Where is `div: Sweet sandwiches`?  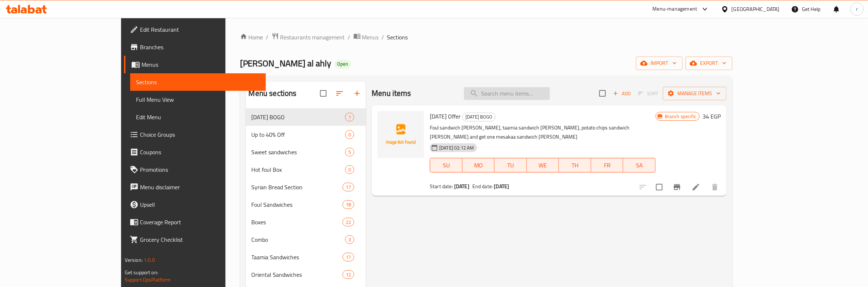
div: Sweet sandwiches is located at coordinates (298, 152).